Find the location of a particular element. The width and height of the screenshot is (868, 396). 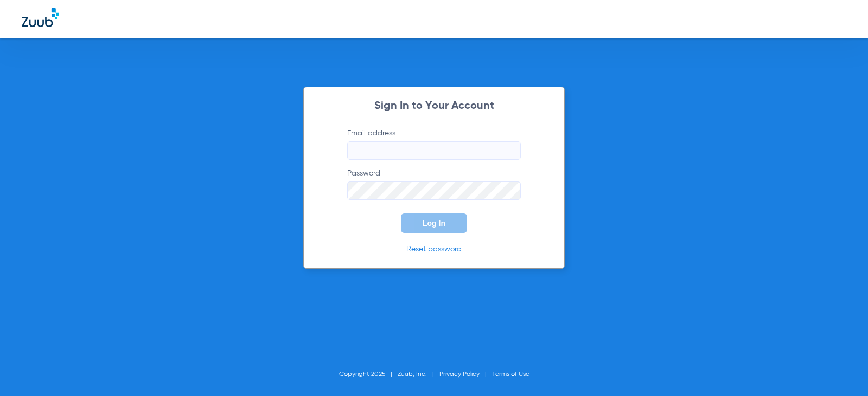

span: Log In is located at coordinates (434, 223).